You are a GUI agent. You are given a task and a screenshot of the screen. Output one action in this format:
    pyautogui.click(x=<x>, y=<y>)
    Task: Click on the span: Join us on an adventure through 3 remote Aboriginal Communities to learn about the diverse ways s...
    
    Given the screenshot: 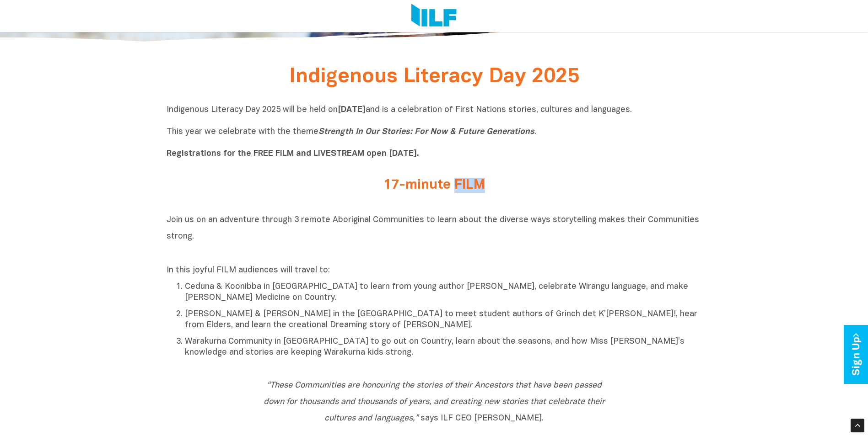 What is the action you would take?
    pyautogui.click(x=432, y=228)
    